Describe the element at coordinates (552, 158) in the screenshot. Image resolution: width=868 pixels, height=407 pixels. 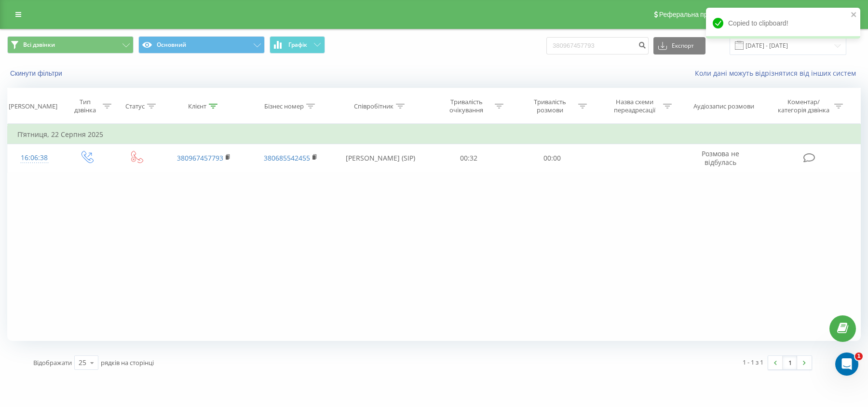
I see `td: 00:00` at that location.